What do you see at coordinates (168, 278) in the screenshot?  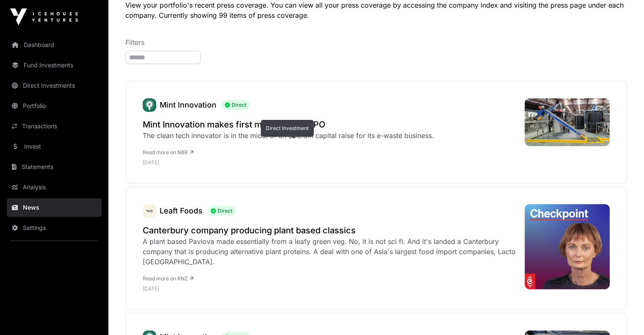 I see `a: Read more on RNZ` at bounding box center [168, 278].